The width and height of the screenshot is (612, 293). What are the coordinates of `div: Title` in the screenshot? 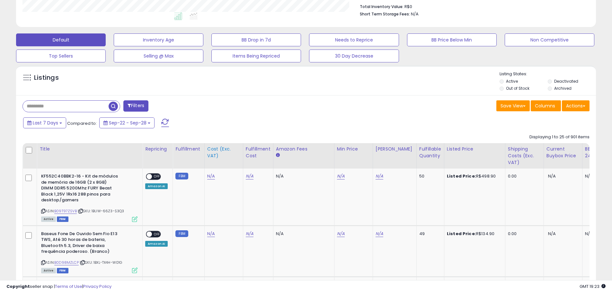 It's located at (90, 149).